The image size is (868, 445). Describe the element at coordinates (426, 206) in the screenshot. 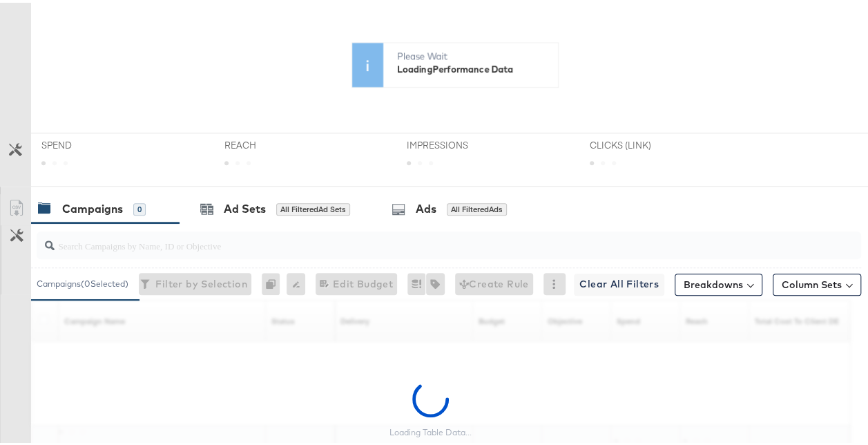

I see `div: Ads` at that location.